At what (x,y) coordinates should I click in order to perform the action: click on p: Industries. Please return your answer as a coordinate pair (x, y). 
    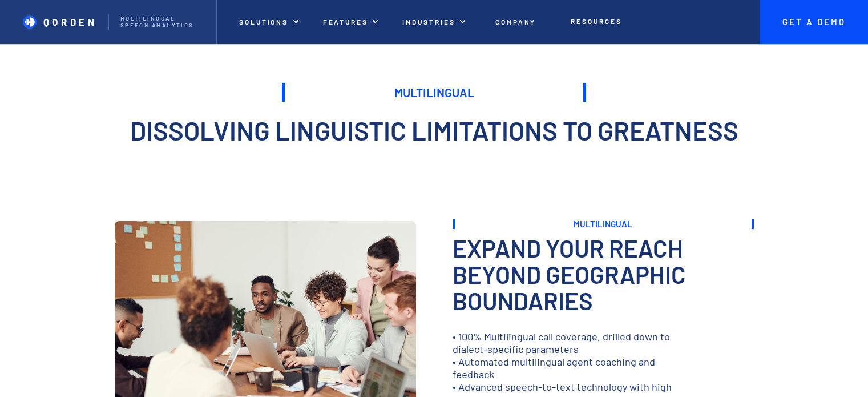
    Looking at the image, I should click on (429, 22).